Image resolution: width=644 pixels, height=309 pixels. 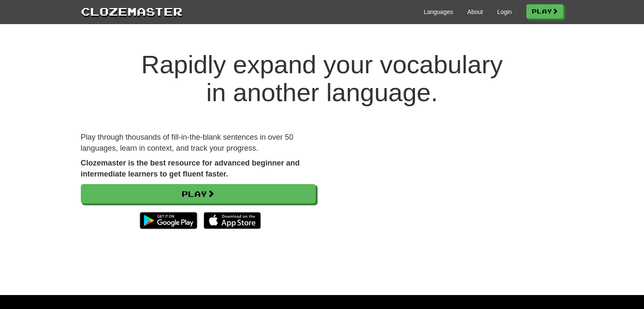 What do you see at coordinates (190, 168) in the screenshot?
I see `strong: Clozemaster is the best resource for advanced beginner and intermediate learners to get fluent fa...` at bounding box center [190, 168].